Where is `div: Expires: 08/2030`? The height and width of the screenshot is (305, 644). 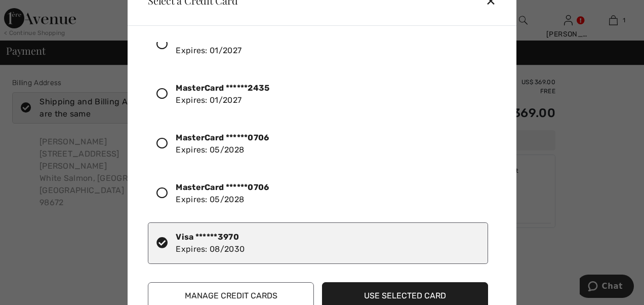
div: Expires: 08/2030 is located at coordinates (210, 243).